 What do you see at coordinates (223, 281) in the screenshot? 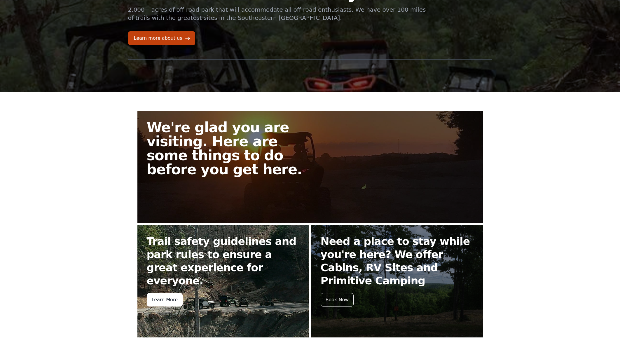
I see `a: Trail safety guidelines and park rules to ensure a great experience for everyone. Learn More` at bounding box center [223, 281].